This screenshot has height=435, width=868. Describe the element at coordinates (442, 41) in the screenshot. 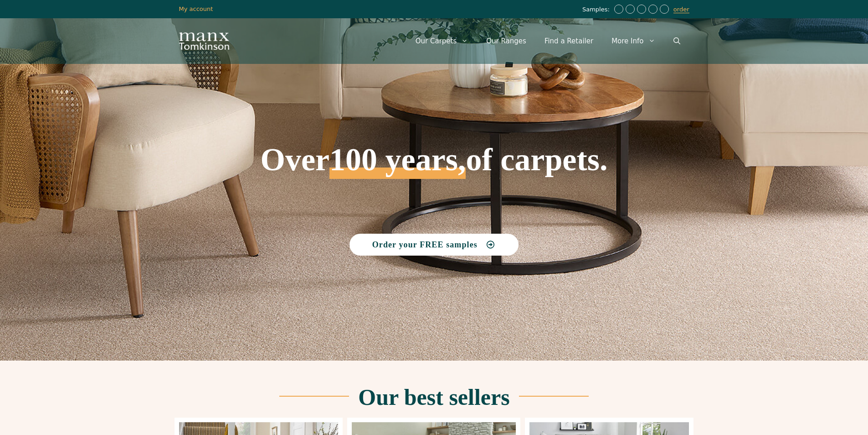

I see `a: Our Carpets` at that location.